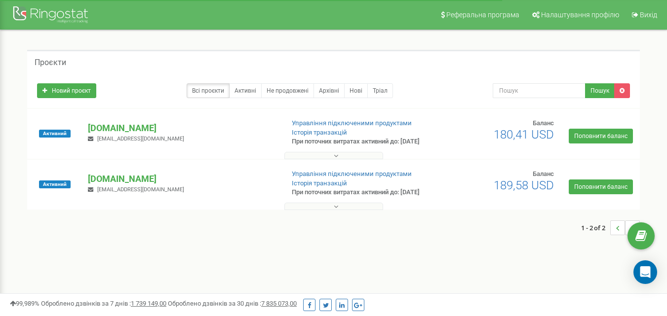  What do you see at coordinates (580, 15) in the screenshot?
I see `span: Налаштування профілю` at bounding box center [580, 15].